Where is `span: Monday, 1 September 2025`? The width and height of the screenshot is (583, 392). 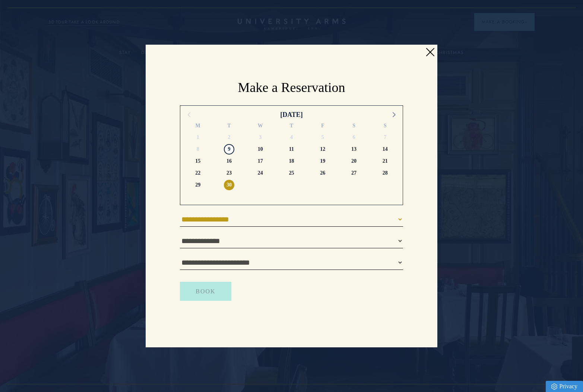
span: Monday, 1 September 2025 is located at coordinates (198, 137).